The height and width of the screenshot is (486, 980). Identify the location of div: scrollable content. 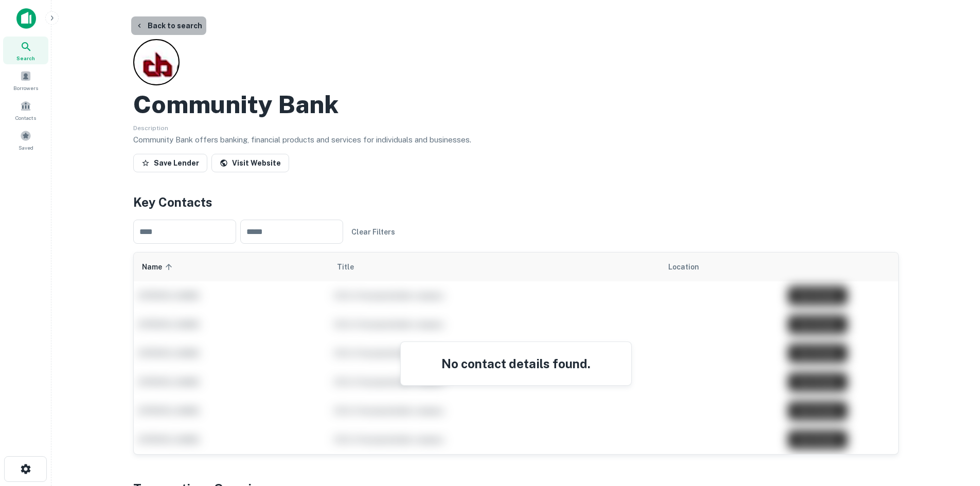
(516, 353).